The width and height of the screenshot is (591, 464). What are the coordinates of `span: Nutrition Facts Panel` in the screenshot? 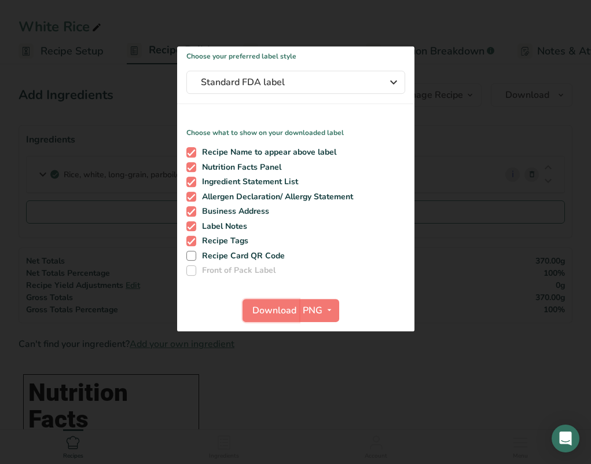 It's located at (239, 167).